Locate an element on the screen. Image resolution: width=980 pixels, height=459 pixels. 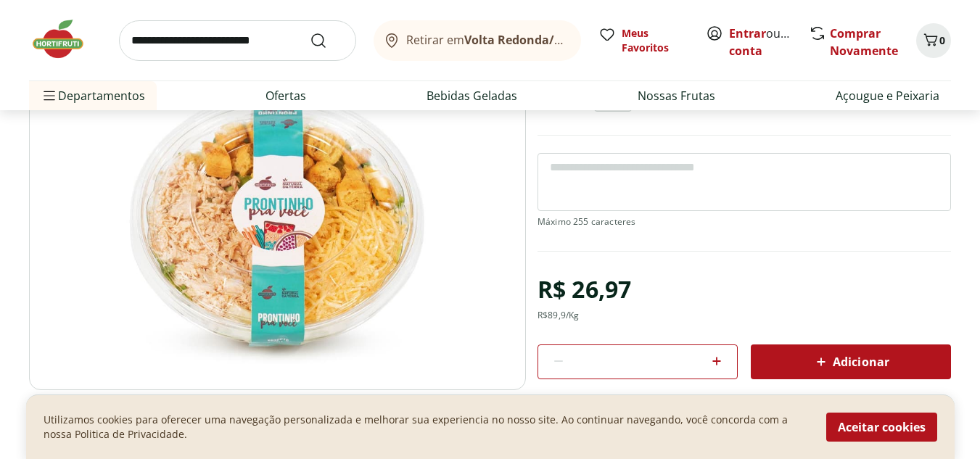
span: 0 is located at coordinates (942, 40).